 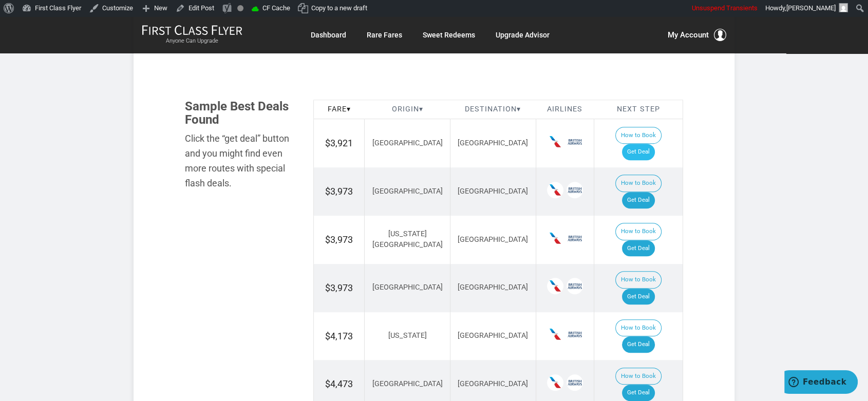 I want to click on span: $4,173, so click(x=339, y=336).